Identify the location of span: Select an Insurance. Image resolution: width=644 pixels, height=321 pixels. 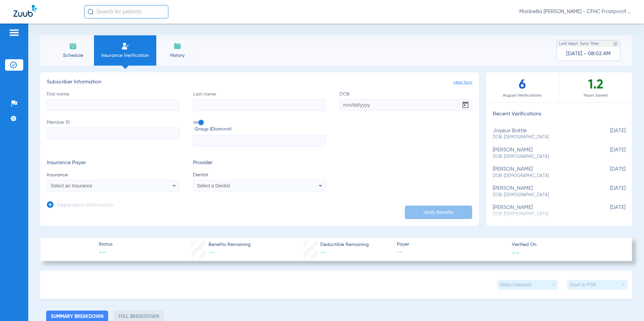
(72, 186).